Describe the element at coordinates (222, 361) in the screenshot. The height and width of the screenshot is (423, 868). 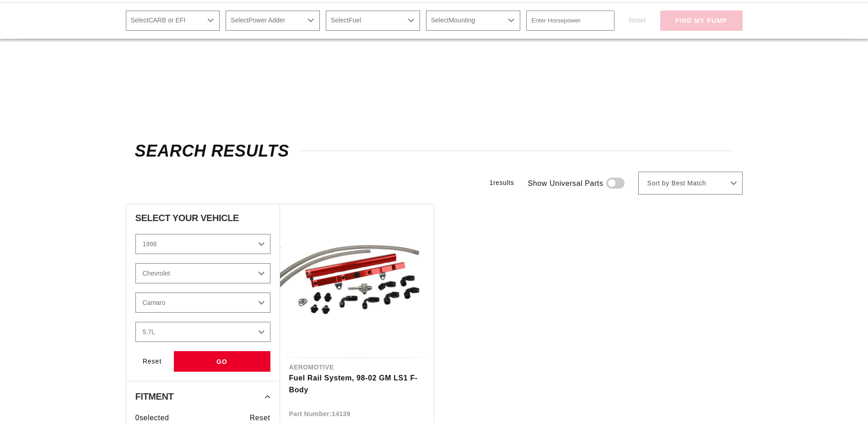
I see `div: GO` at that location.